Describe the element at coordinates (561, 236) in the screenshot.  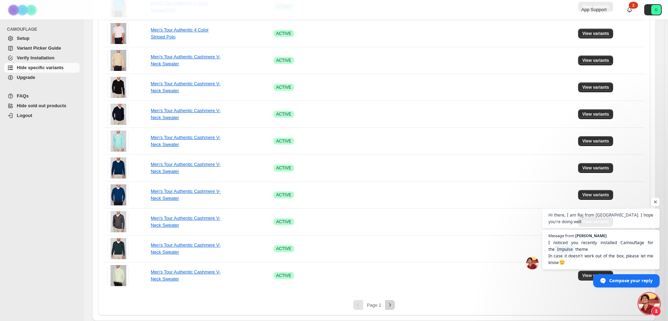
I see `span: Message from` at that location.